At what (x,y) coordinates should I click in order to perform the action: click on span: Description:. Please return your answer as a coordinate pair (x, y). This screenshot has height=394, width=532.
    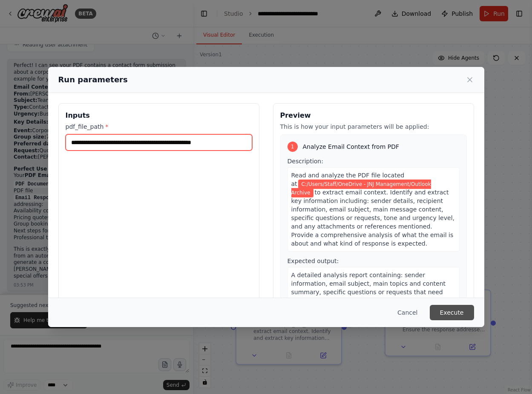
    Looking at the image, I should click on (305, 161).